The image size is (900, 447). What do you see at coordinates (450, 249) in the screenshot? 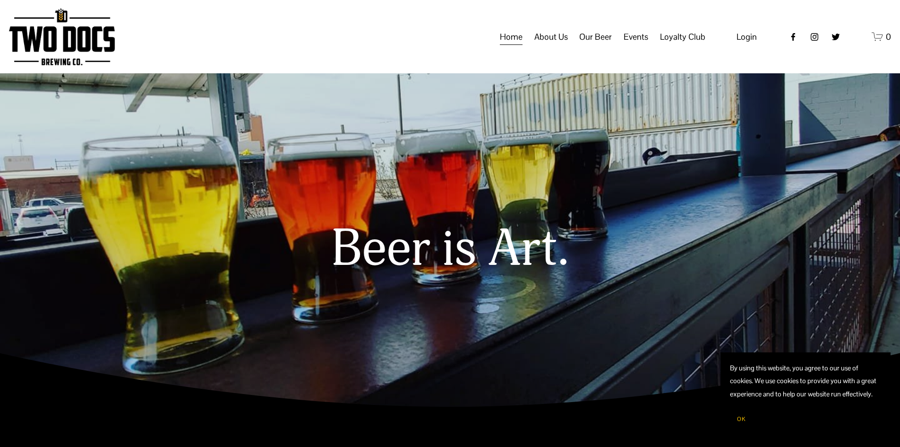
I see `h1: Beer is Art.` at bounding box center [450, 249].